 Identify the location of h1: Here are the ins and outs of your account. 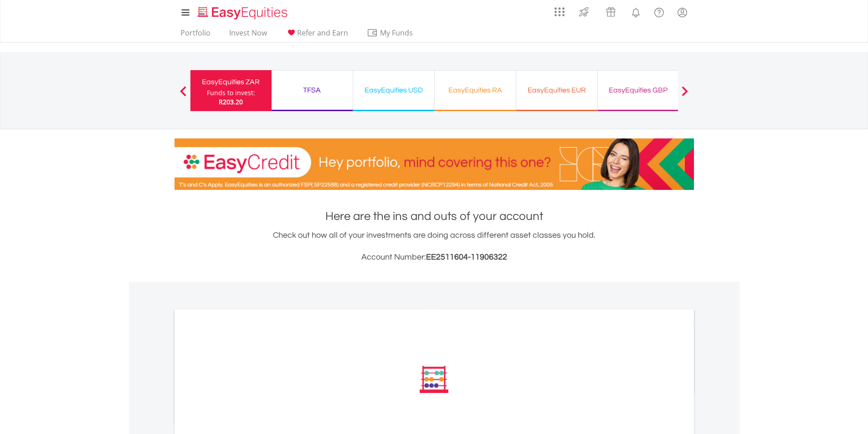
(434, 216).